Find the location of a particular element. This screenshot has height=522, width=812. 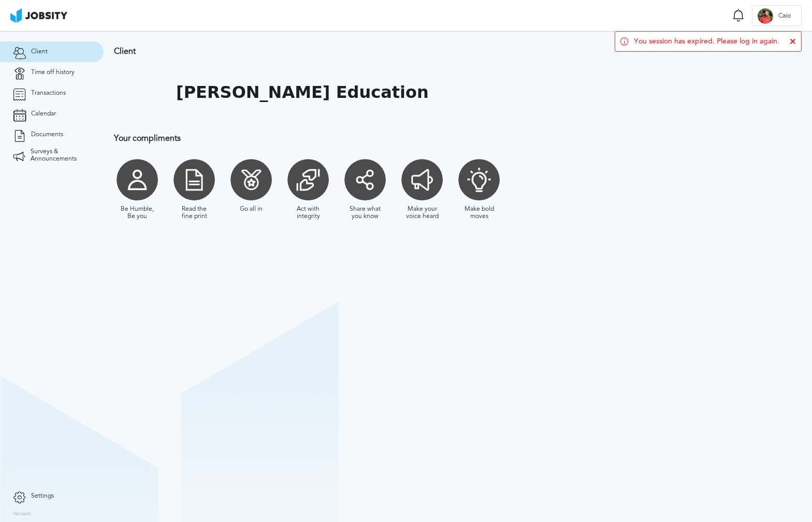

img: ab4bad089aa723f57921c736e9817d99.png is located at coordinates (39, 15).